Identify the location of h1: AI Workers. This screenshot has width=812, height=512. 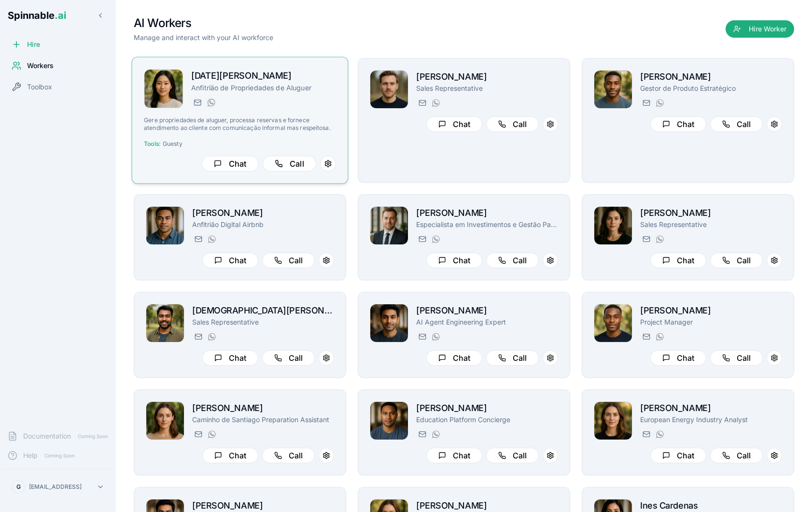
(203, 23).